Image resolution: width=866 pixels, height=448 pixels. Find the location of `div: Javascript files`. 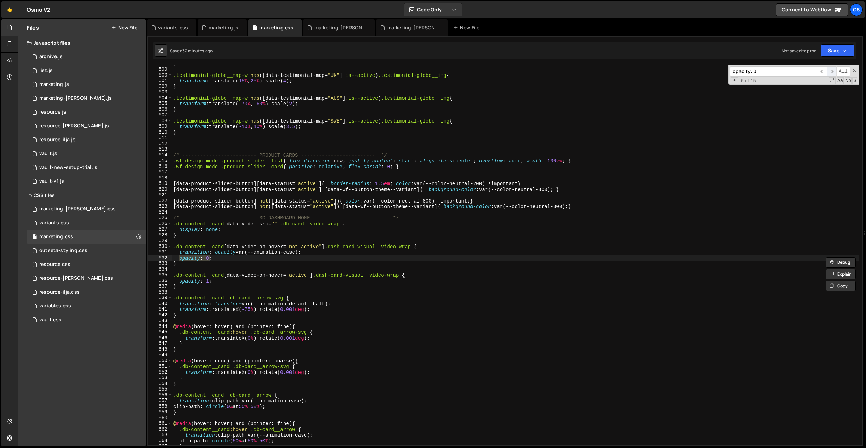

div: Javascript files is located at coordinates (82, 43).